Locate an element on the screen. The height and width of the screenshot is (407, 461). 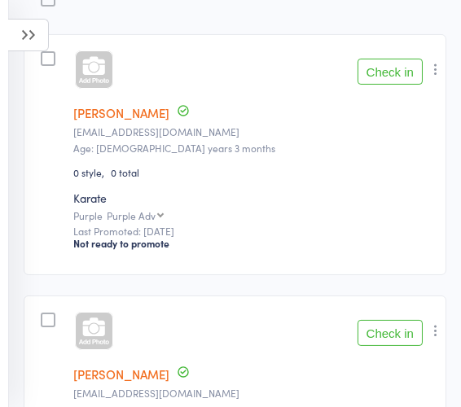
div: Karate is located at coordinates (254, 198).